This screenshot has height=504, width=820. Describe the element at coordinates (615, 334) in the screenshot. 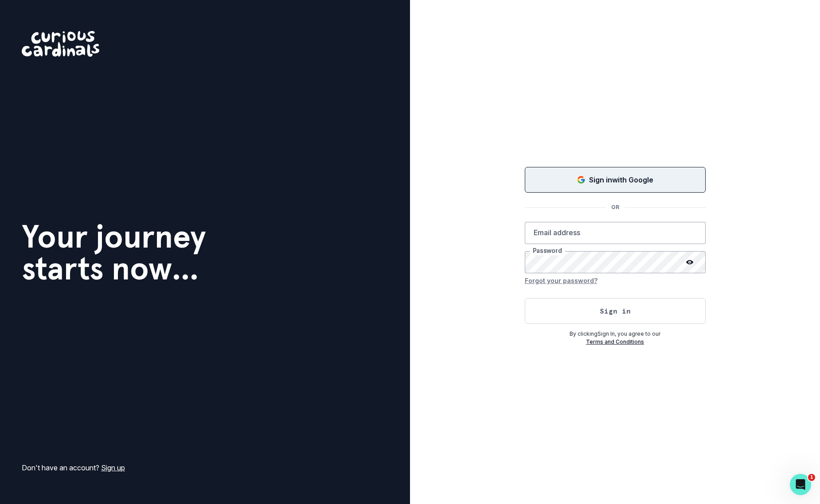

I see `p: By clicking Sign In , you agree to our` at that location.